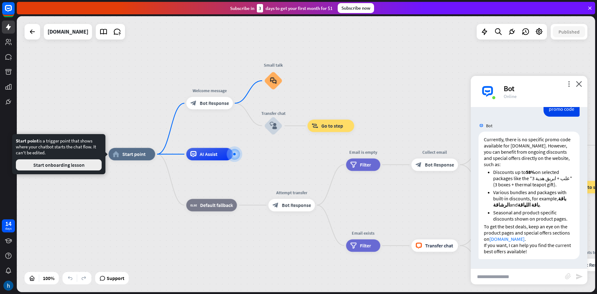 Image resolution: width=597 pixels, height=294 pixels. Describe the element at coordinates (530, 172) in the screenshot. I see `strong: 58%` at that location.